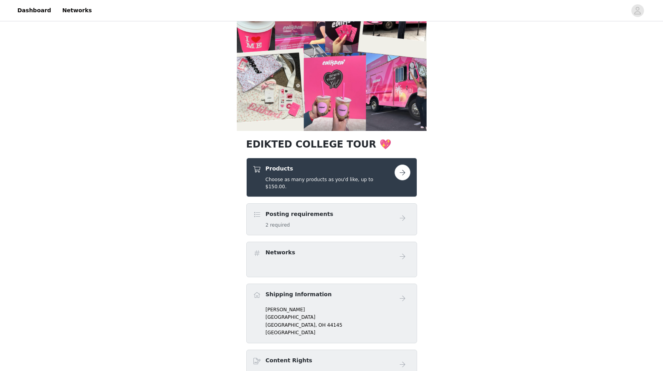 The height and width of the screenshot is (371, 663). Describe the element at coordinates (332, 144) in the screenshot. I see `h1: EDIKTED COLLEGE TOUR 💖` at that location.